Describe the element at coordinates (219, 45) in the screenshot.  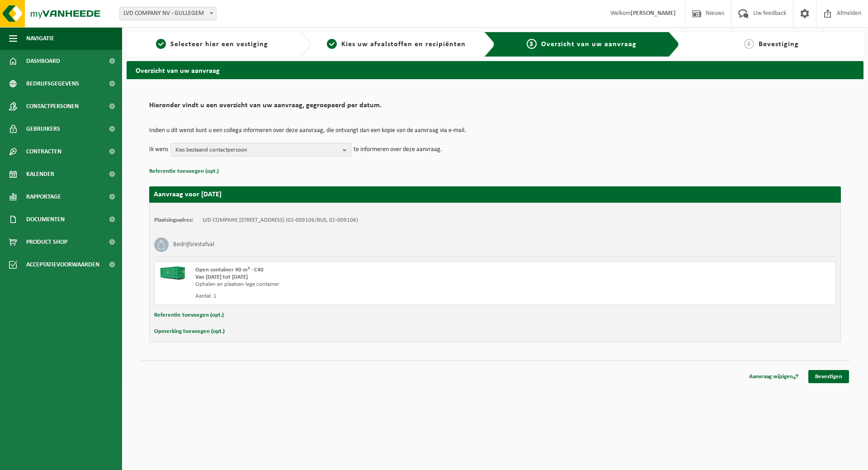
I see `span: Selecteer hier een vestiging` at that location.